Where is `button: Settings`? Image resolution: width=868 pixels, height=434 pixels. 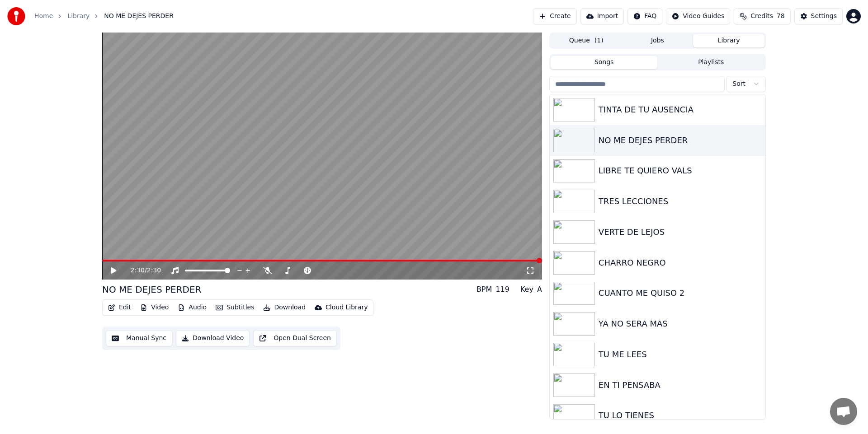
button: Settings is located at coordinates (819, 16).